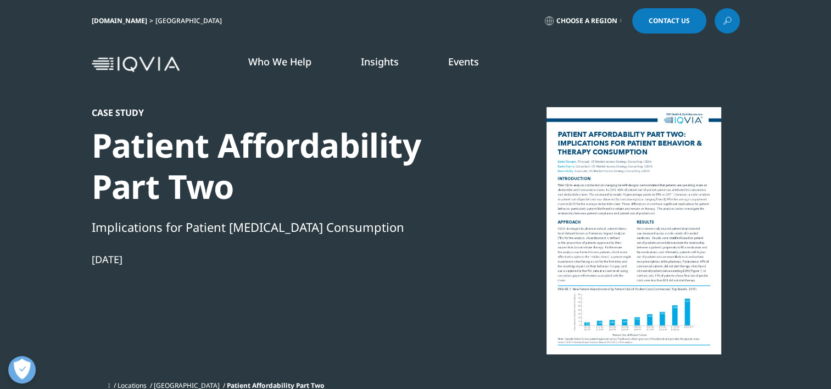  Describe the element at coordinates (463, 61) in the screenshot. I see `a: Events` at that location.